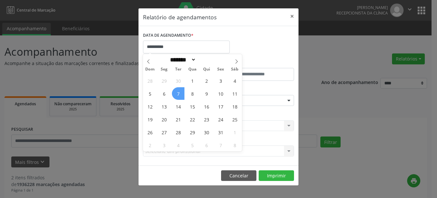 Image resolution: width=437 pixels, height=198 pixels. What do you see at coordinates (150, 106) in the screenshot?
I see `span: Outubro 12, 2025` at bounding box center [150, 106].